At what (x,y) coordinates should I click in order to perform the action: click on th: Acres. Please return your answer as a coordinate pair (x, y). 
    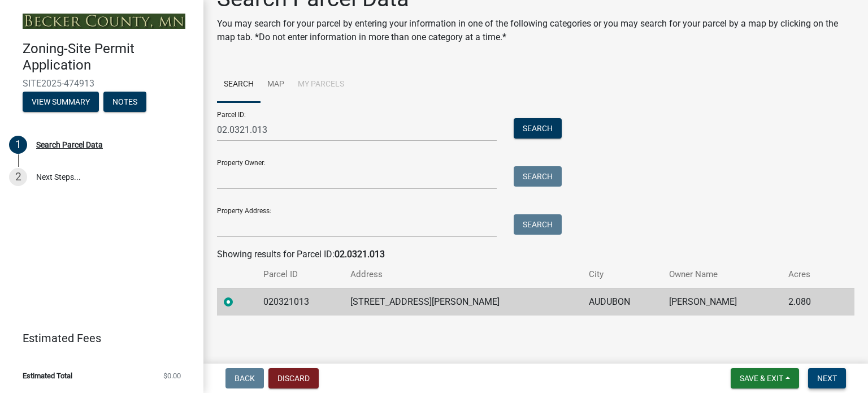
    Looking at the image, I should click on (808, 274).